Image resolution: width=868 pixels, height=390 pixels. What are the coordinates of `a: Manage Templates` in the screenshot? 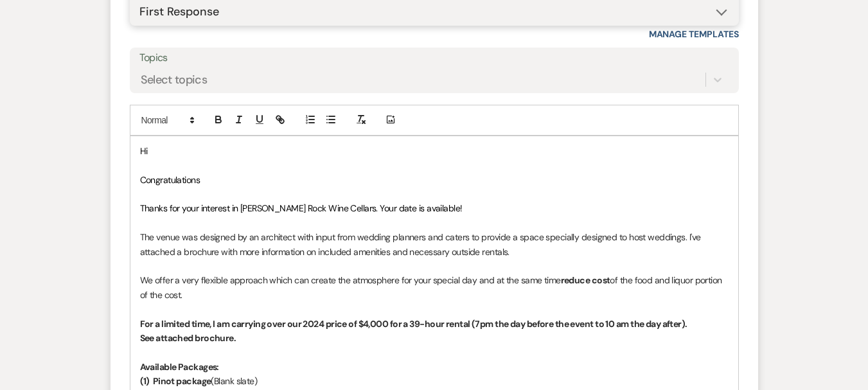 It's located at (694, 34).